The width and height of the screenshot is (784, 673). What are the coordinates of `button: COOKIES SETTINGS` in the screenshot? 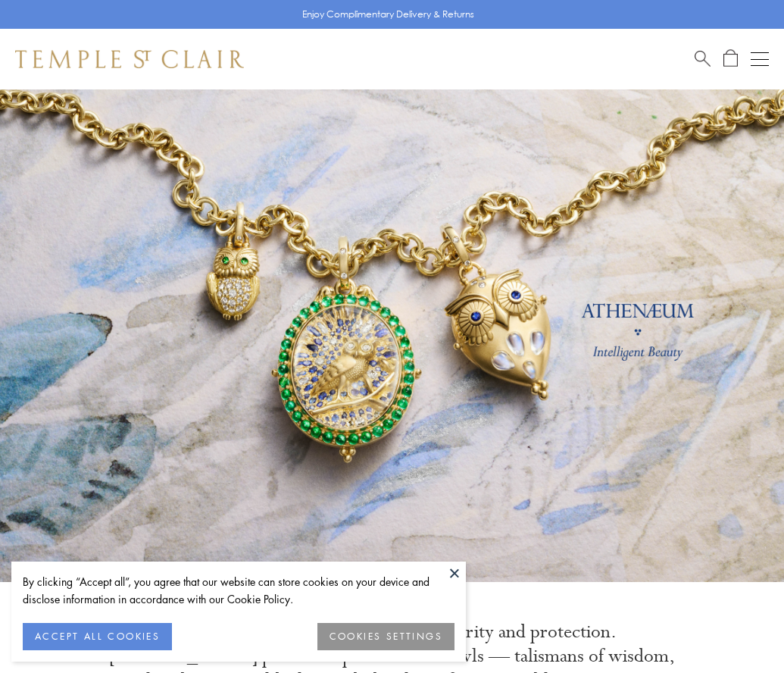 It's located at (386, 637).